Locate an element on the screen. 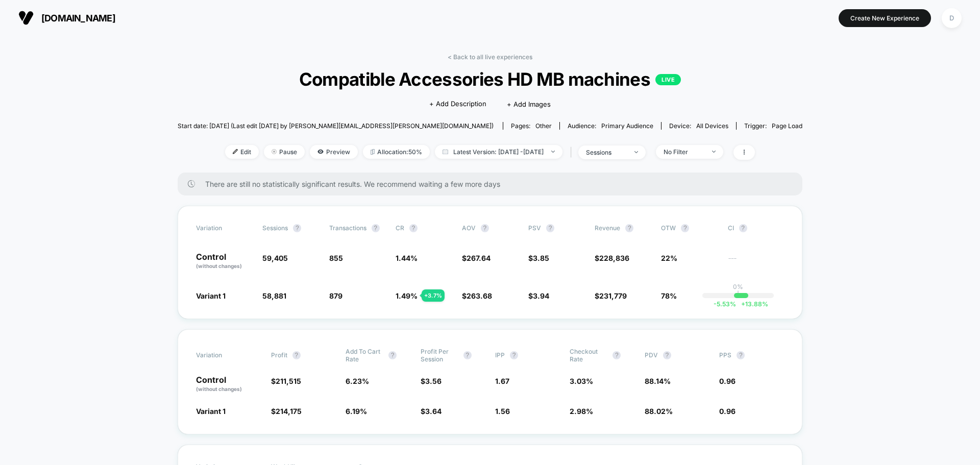 The width and height of the screenshot is (980, 465). span: + Add Description is located at coordinates (458, 104).